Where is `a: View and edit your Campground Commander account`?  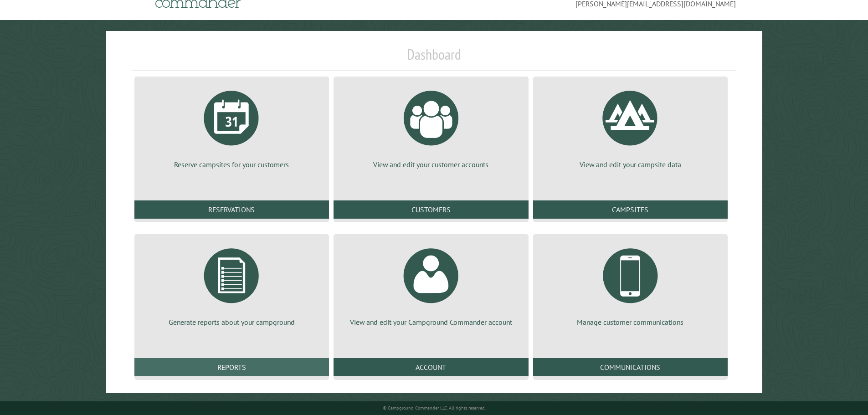 a: View and edit your Campground Commander account is located at coordinates (431, 284).